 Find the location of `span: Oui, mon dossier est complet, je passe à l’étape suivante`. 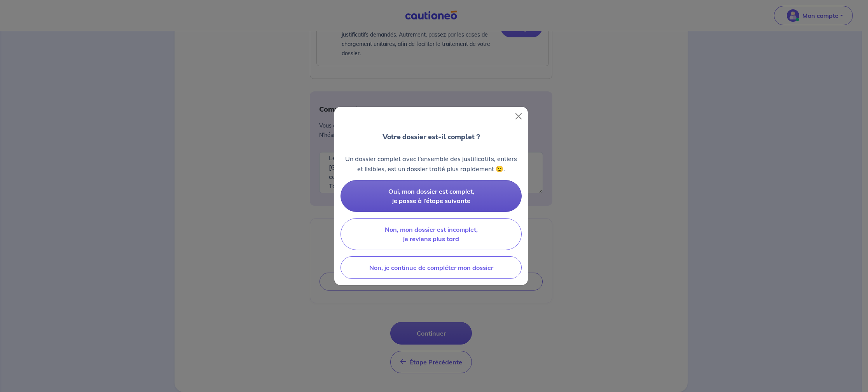

span: Oui, mon dossier est complet, je passe à l’étape suivante is located at coordinates (431, 196).